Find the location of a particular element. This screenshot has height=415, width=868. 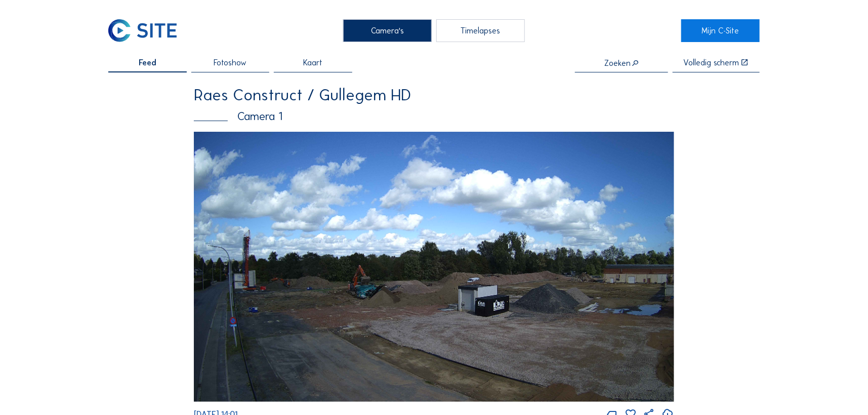

div: Raes Construct / Gullegem HD is located at coordinates (434, 95).